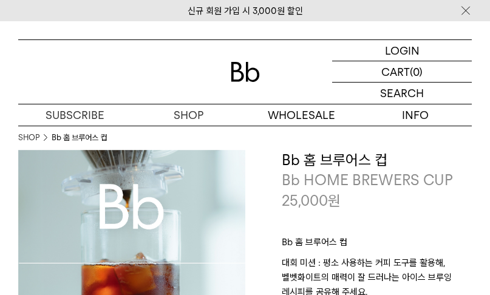  Describe the element at coordinates (377, 160) in the screenshot. I see `h3: Bb 홈 브루어스 컵` at that location.